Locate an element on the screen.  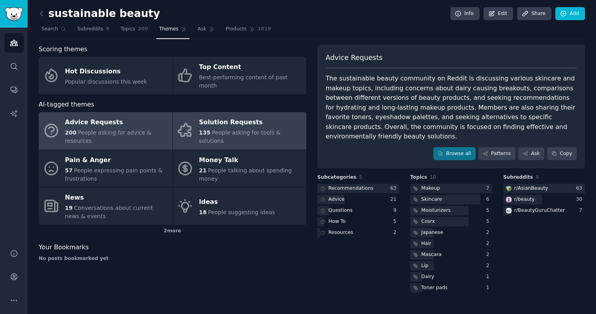
span: 10 is located at coordinates (433, 177).